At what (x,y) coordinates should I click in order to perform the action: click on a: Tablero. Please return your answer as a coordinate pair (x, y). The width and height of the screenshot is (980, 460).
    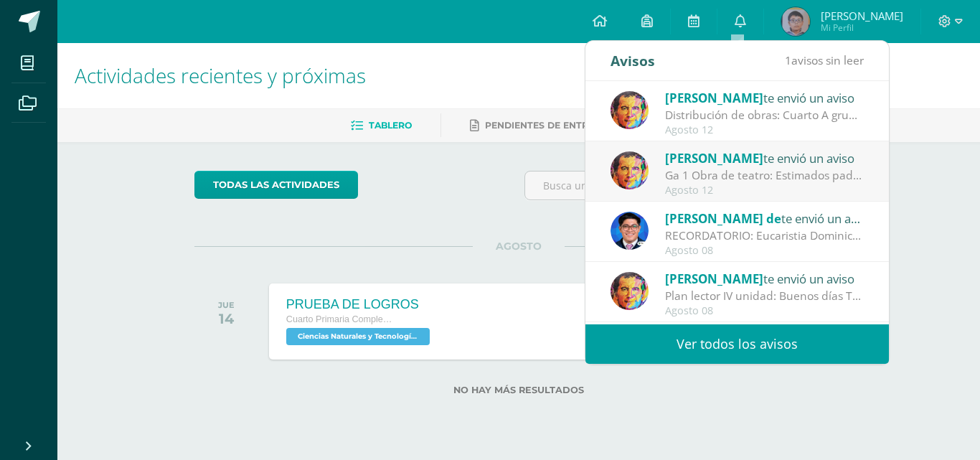
    Looking at the image, I should click on (381, 125).